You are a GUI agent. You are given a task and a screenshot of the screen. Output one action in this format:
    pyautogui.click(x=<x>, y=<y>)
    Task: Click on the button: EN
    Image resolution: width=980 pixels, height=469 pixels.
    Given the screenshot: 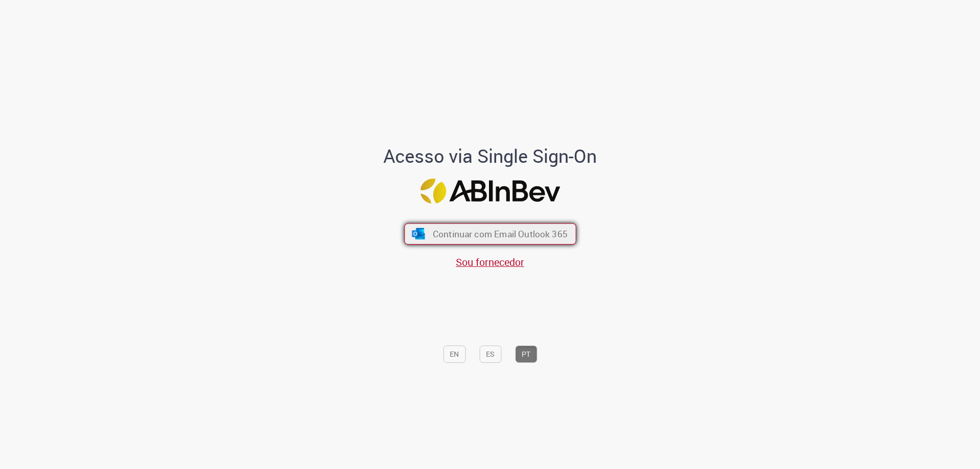 What is the action you would take?
    pyautogui.click(x=454, y=354)
    